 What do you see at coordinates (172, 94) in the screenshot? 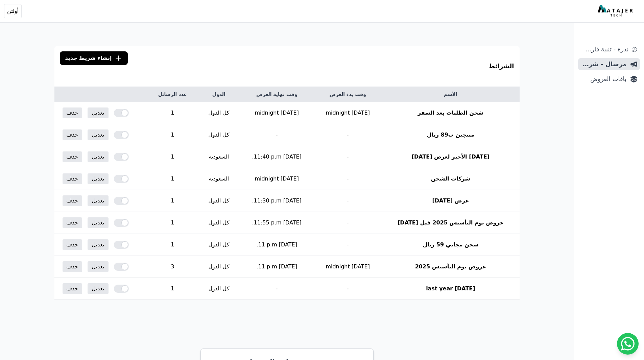
I see `th: عدد الرسائل` at bounding box center [172, 94].